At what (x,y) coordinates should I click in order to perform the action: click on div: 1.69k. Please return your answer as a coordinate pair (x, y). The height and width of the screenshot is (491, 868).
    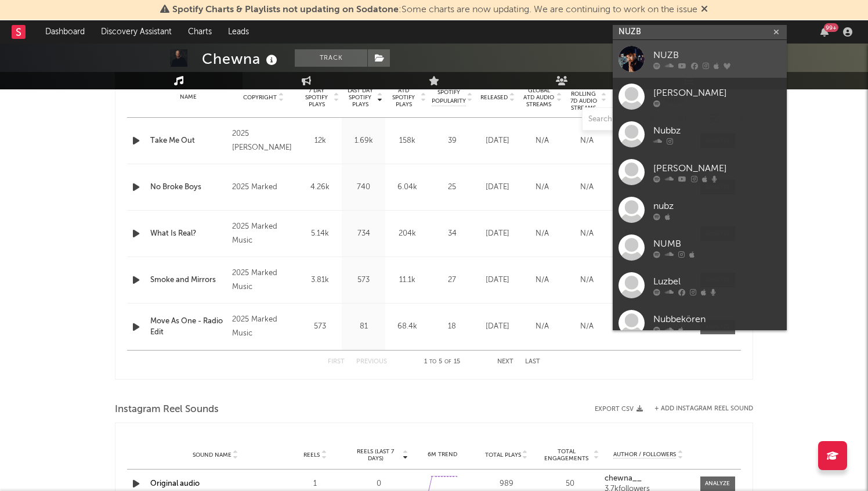
    Looking at the image, I should click on (363, 141).